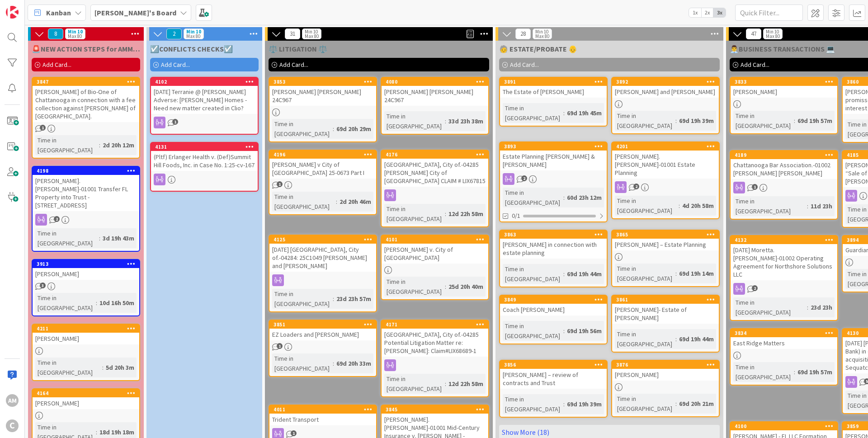 The image size is (868, 438). Describe the element at coordinates (755, 65) in the screenshot. I see `span: Add Card...` at that location.